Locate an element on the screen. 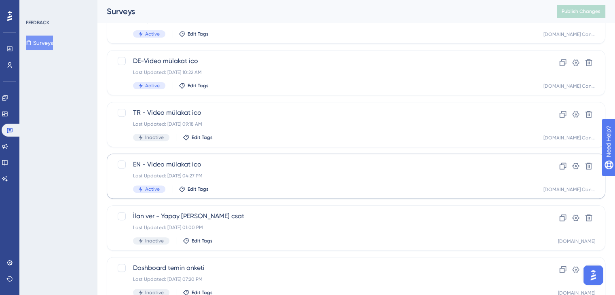  span: Dashboard temin anketi is located at coordinates (323, 268).